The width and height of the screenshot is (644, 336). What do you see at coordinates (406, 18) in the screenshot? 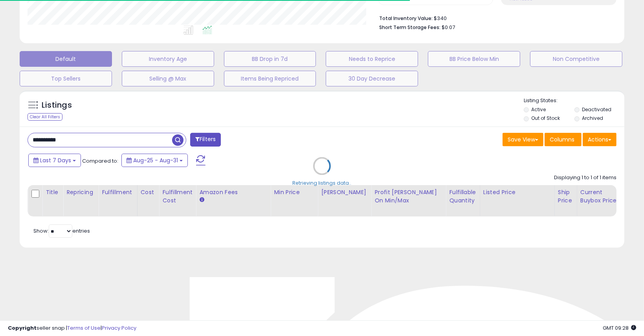
I see `b: Total Inventory Value:` at bounding box center [406, 18].